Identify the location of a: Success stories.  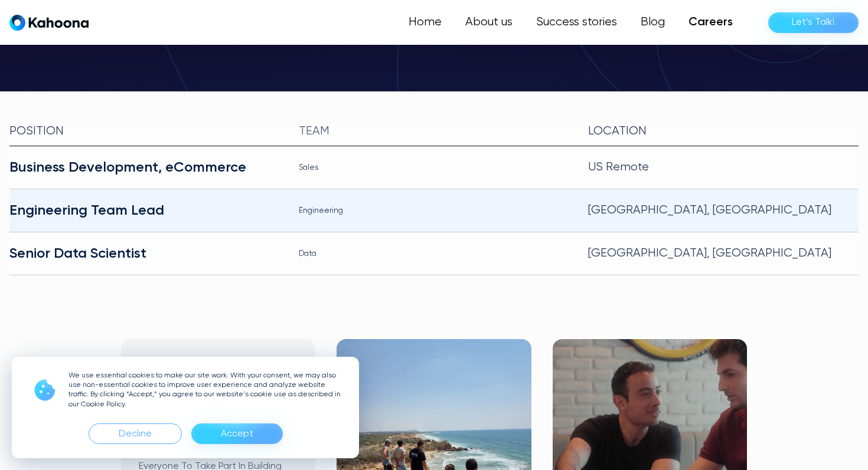
(577, 22).